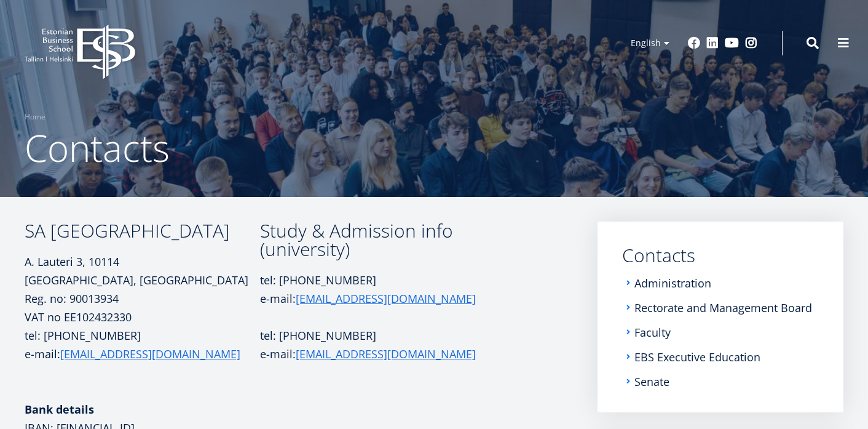 This screenshot has width=868, height=429. What do you see at coordinates (59, 409) in the screenshot?
I see `strong: Bank details` at bounding box center [59, 409].